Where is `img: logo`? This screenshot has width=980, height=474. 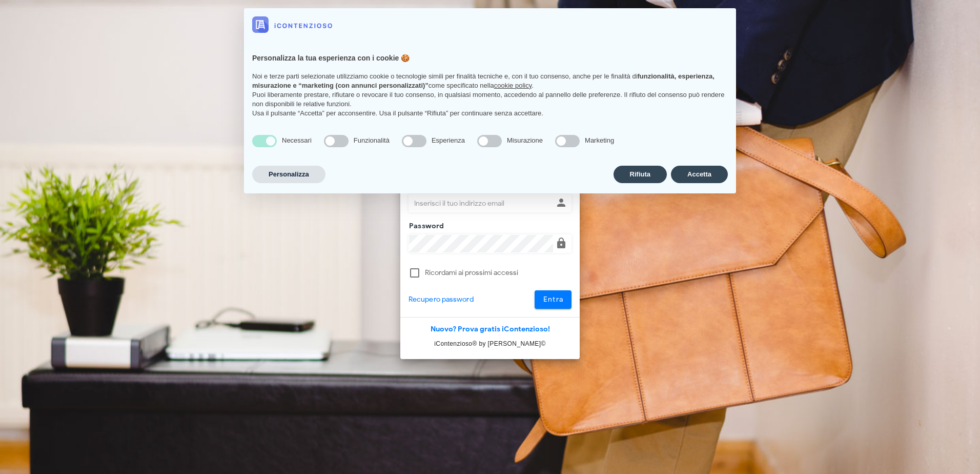 img: logo is located at coordinates (292, 24).